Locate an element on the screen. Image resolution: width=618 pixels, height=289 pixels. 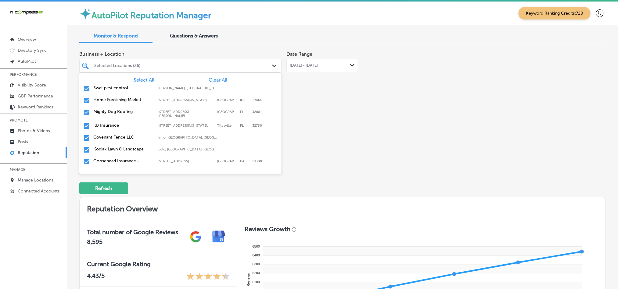
img: autopilot-icon is located at coordinates (85, 14).